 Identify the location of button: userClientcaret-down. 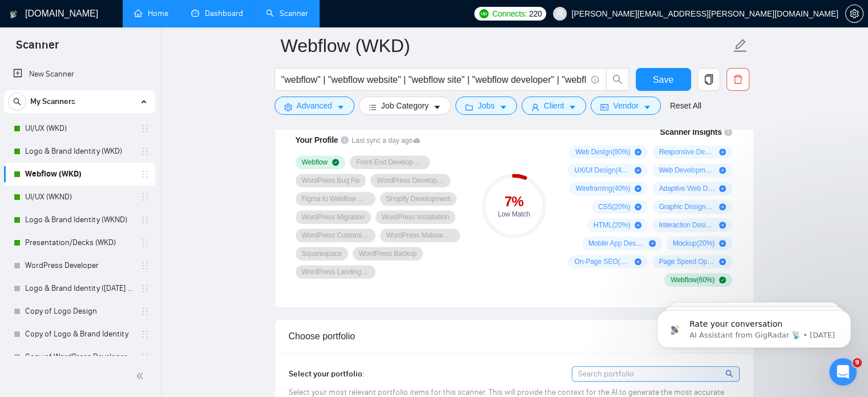
(554, 106).